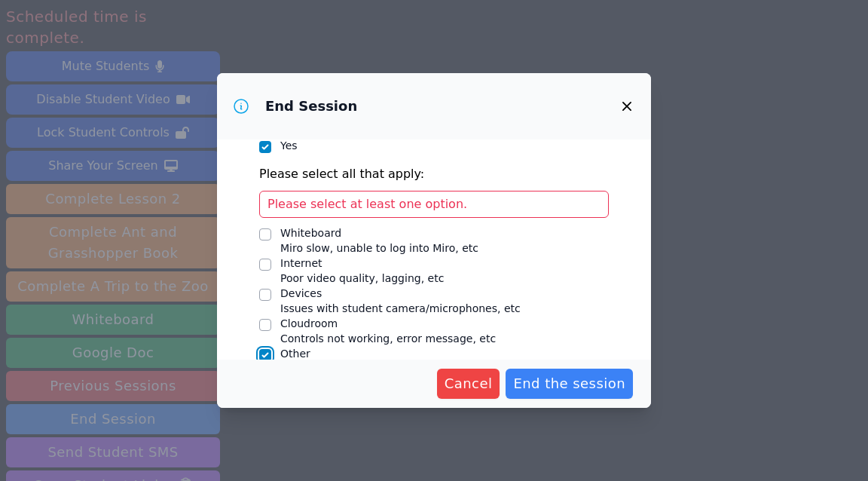  I want to click on span: Issues with student camera/microphones, etc, so click(400, 309).